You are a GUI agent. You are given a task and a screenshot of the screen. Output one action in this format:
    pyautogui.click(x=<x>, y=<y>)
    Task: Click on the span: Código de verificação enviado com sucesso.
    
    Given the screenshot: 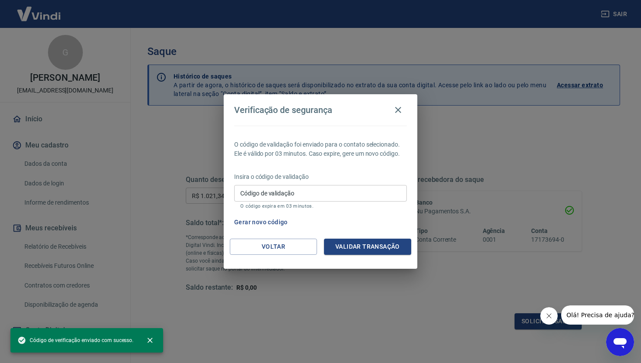 What is the action you would take?
    pyautogui.click(x=75, y=340)
    